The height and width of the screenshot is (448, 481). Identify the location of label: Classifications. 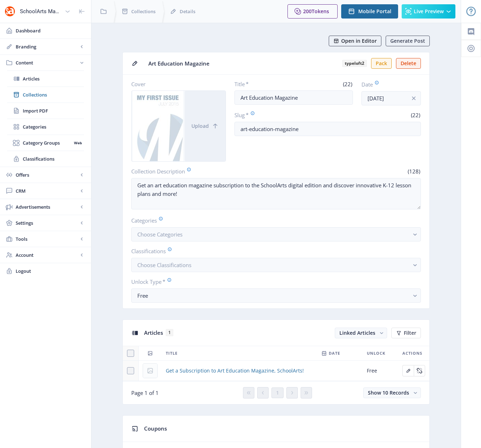
(273, 251).